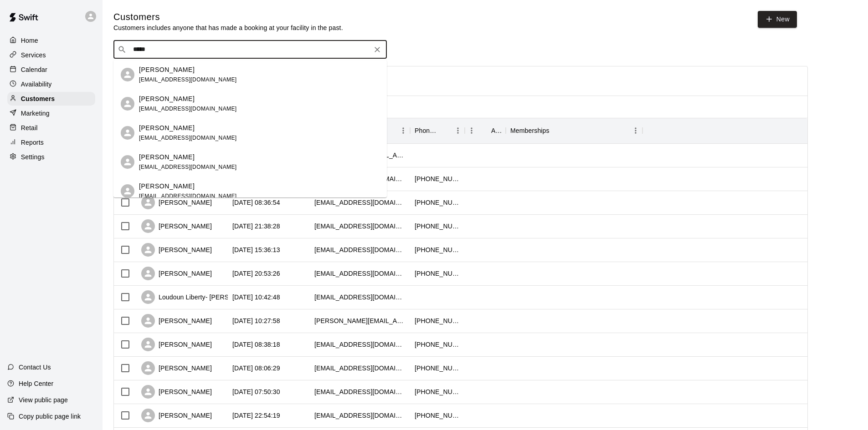 The height and width of the screenshot is (430, 868). I want to click on p: Reports, so click(32, 142).